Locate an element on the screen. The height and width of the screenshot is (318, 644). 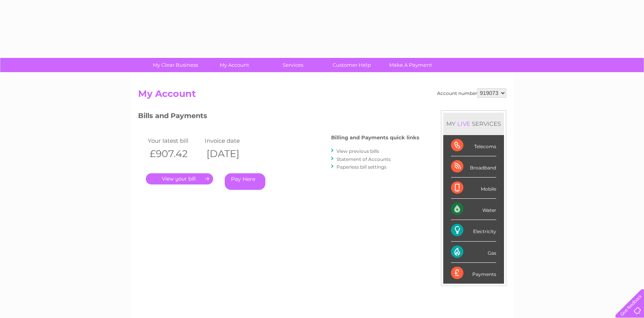
a: My Clear Business is located at coordinates (176, 65).